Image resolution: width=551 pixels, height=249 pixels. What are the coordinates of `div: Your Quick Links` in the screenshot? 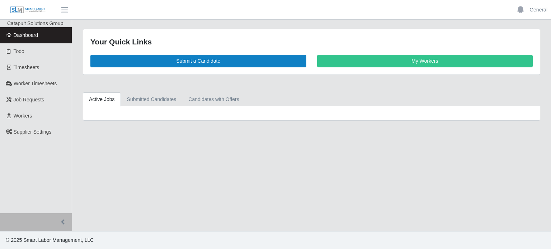 It's located at (311, 42).